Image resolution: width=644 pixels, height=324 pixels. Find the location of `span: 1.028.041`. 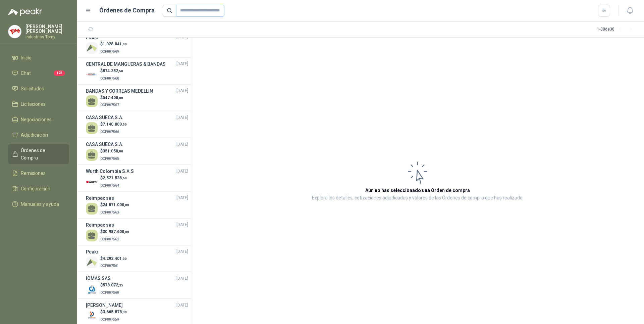

span: 1.028.041 is located at coordinates (115, 44).